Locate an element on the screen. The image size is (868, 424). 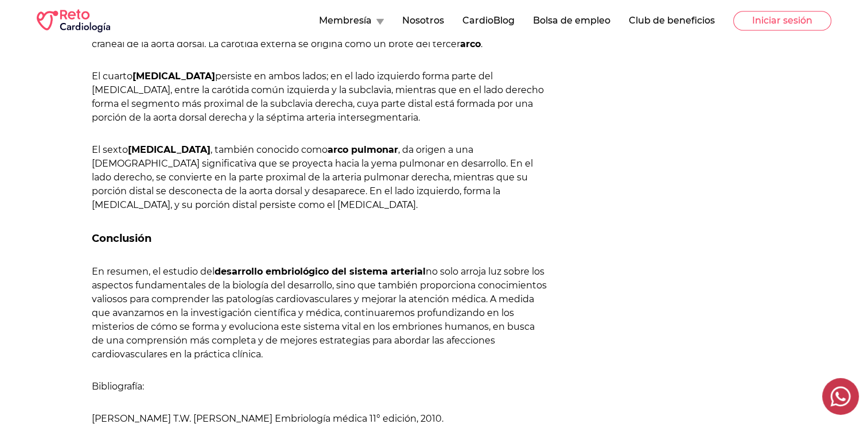
a: Iniciar sesión is located at coordinates (783, 21).